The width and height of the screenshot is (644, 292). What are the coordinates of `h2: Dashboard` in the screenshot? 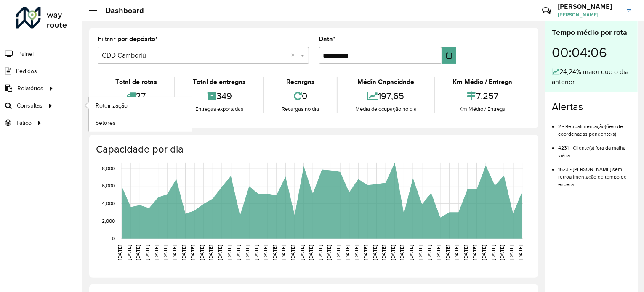 It's located at (120, 11).